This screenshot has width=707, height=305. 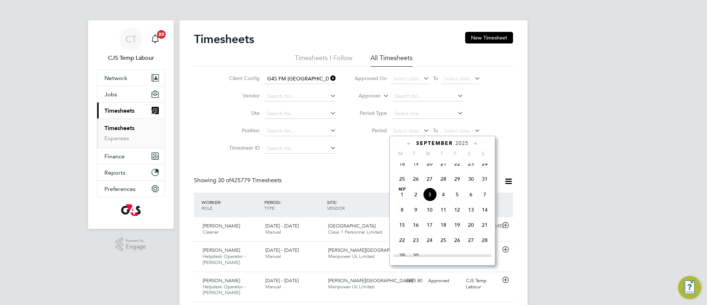 What do you see at coordinates (434, 143) in the screenshot?
I see `span: September` at bounding box center [434, 143].